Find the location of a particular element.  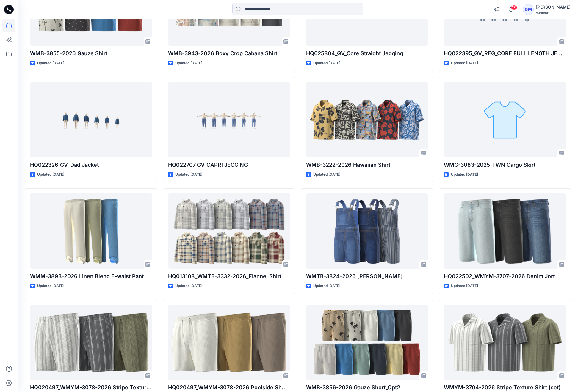

p: WMB-3855-2026 Gauze Shirt is located at coordinates (91, 53).